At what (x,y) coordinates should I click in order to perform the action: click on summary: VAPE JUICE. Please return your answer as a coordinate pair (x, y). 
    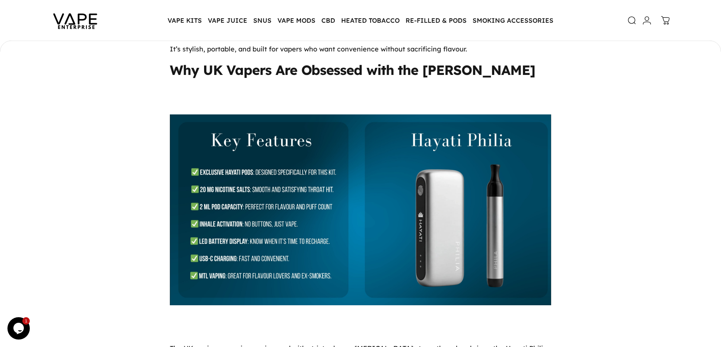
    Looking at the image, I should click on (228, 20).